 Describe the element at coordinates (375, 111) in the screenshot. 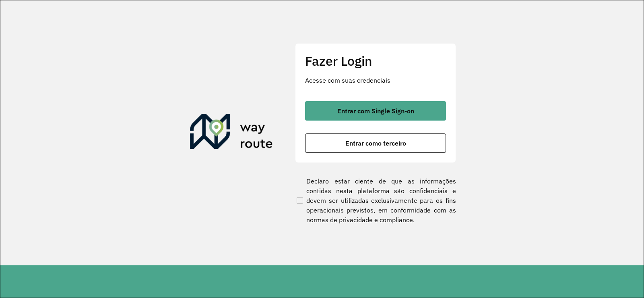

I see `span: Entrar com Single Sign-on` at that location.